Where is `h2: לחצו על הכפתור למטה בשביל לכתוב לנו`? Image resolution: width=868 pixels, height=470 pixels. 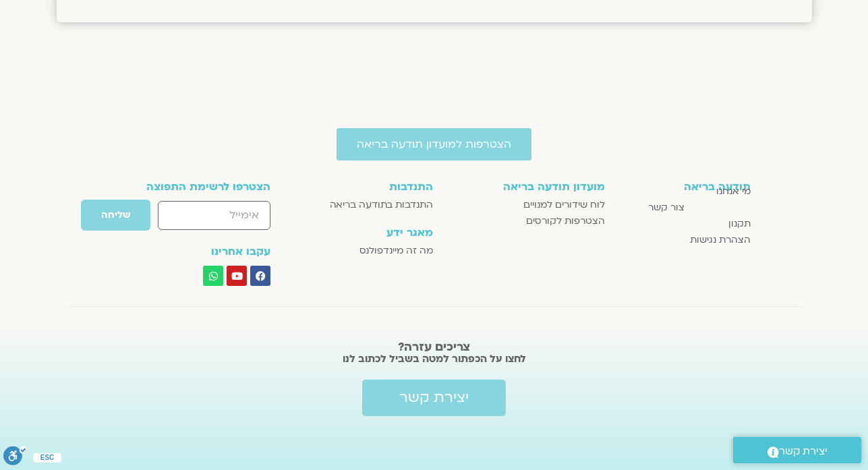
h2: לחצו על הכפתור למטה בשביל לכתוב לנו is located at coordinates (434, 359).